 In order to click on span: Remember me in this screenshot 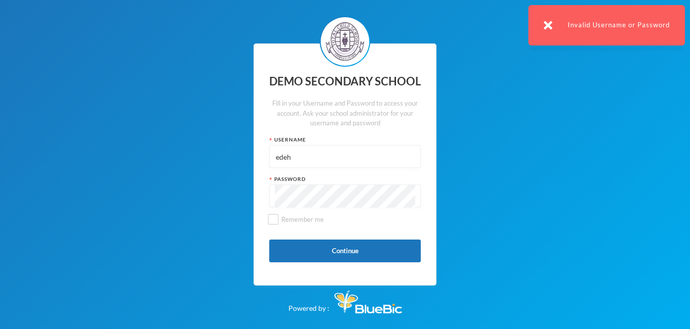, I will do `click(303, 219)`.